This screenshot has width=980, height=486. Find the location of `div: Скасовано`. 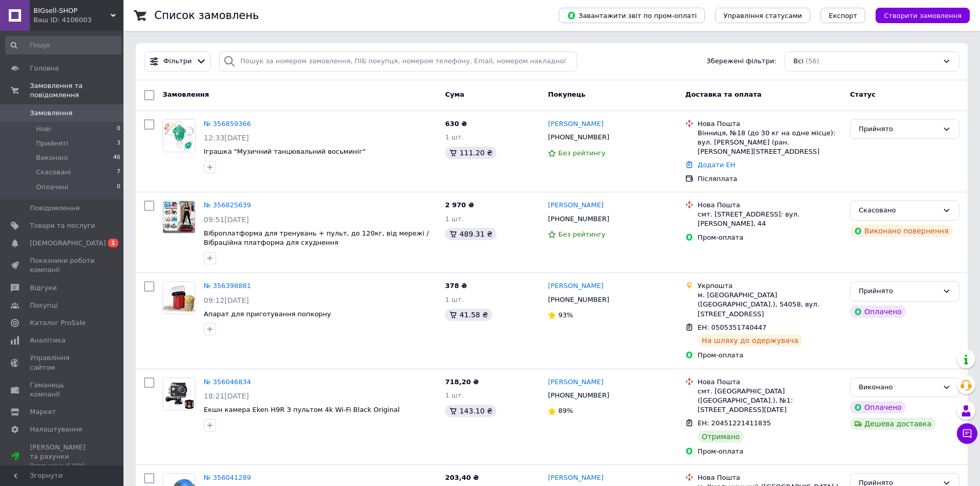

div: Скасовано is located at coordinates (898, 210).